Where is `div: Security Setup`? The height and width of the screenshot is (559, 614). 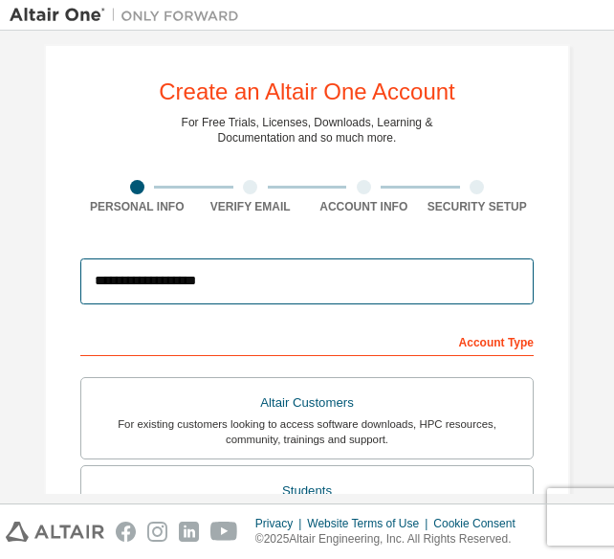 div: Security Setup is located at coordinates (477, 207).